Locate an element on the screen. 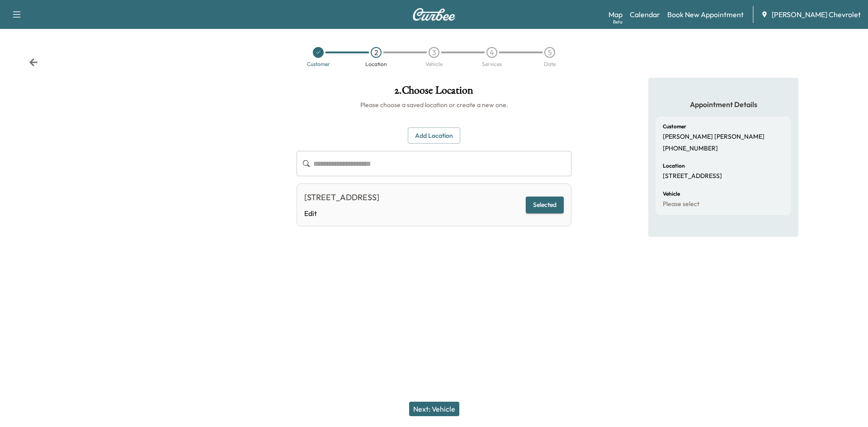  a: Calendar is located at coordinates (644, 14).